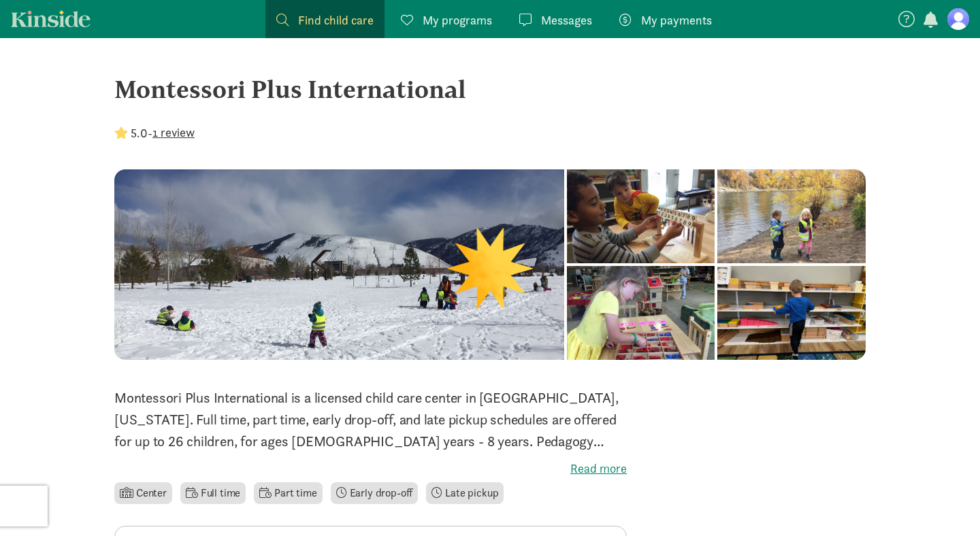  Describe the element at coordinates (465, 493) in the screenshot. I see `li: Late pickup` at that location.